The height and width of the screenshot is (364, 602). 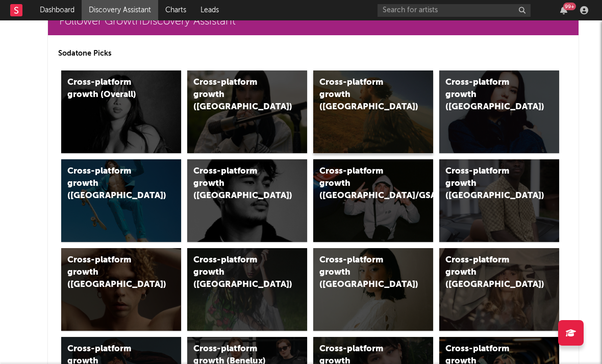 I want to click on input: Search for artists, so click(x=454, y=10).